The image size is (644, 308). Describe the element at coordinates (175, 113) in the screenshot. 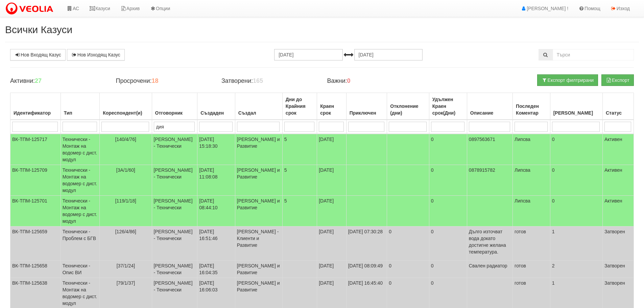

I see `div: Отговорник` at that location.